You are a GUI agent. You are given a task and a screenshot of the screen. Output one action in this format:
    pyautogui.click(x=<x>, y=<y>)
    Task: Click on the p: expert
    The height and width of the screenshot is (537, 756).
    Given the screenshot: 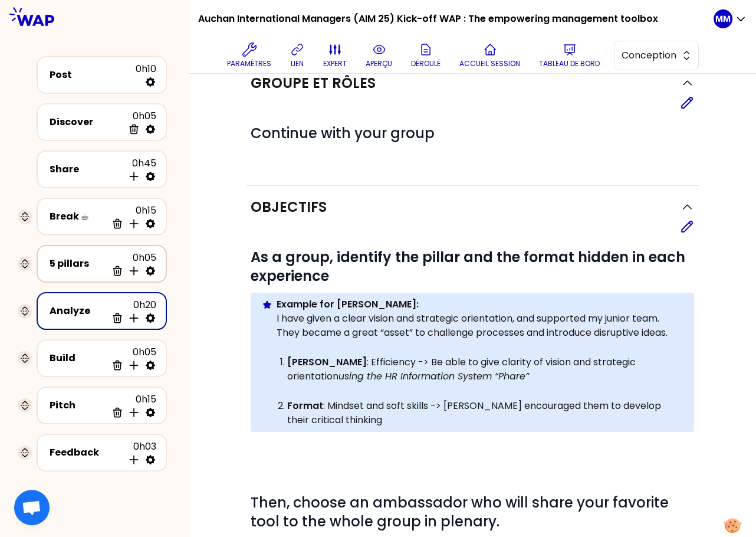 What is the action you would take?
    pyautogui.click(x=335, y=64)
    